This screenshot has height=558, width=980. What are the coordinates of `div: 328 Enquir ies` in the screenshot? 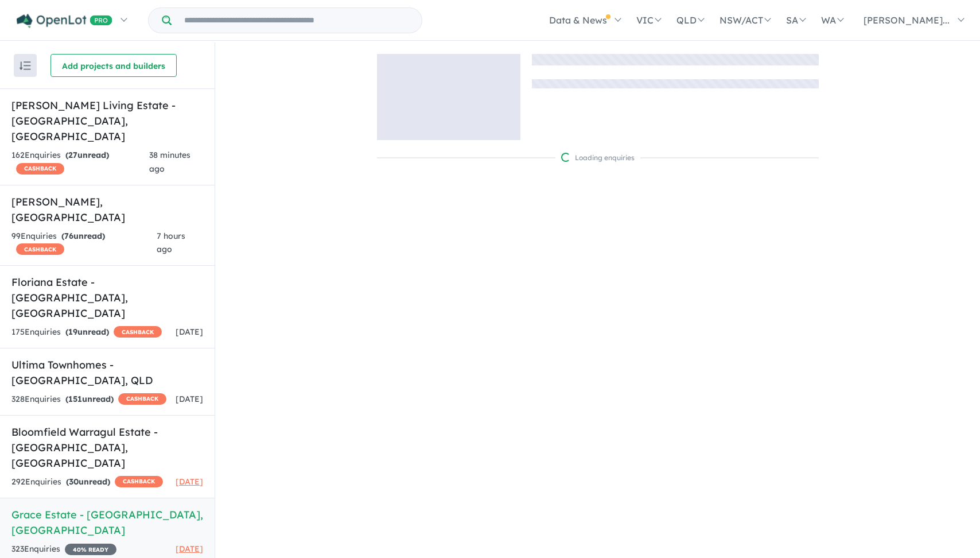 It's located at (89, 400).